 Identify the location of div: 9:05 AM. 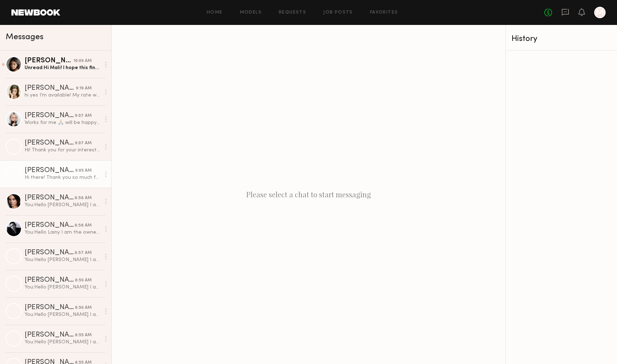
(83, 171).